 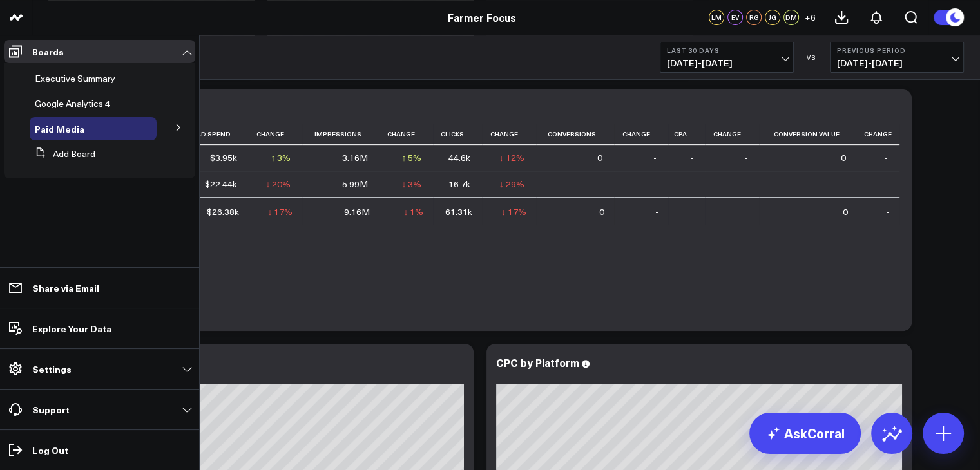 What do you see at coordinates (754, 18) in the screenshot?
I see `div: RG` at bounding box center [754, 18].